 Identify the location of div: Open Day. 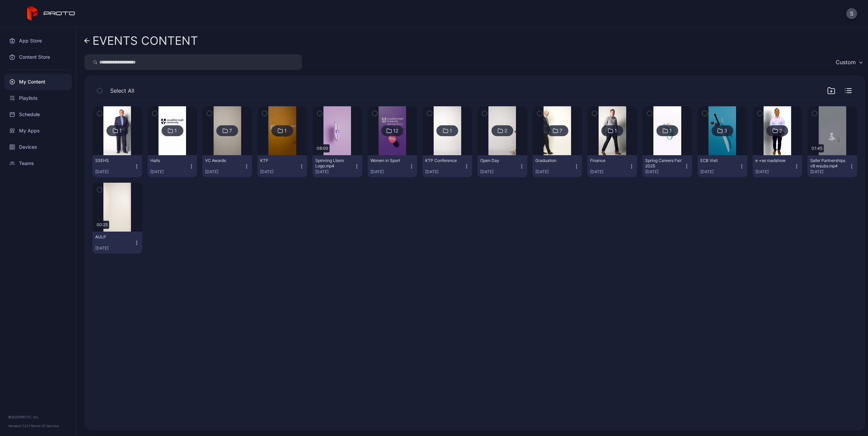
(499, 161).